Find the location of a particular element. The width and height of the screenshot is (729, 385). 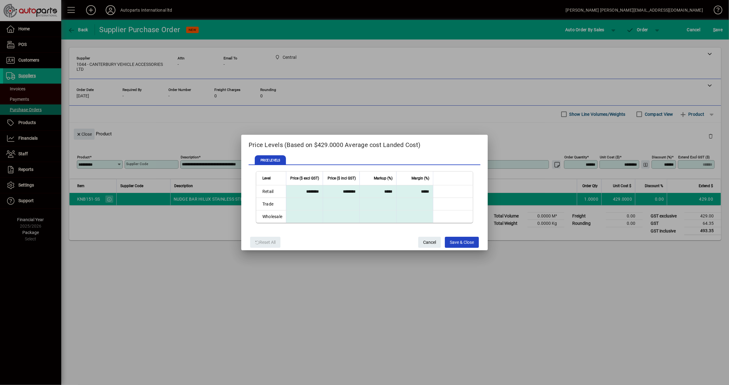

td: Retail is located at coordinates (271, 191).